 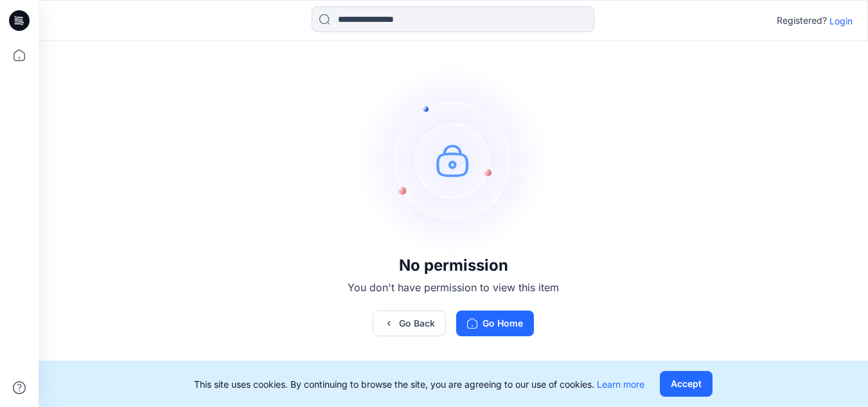 I want to click on a: Go Home, so click(x=495, y=324).